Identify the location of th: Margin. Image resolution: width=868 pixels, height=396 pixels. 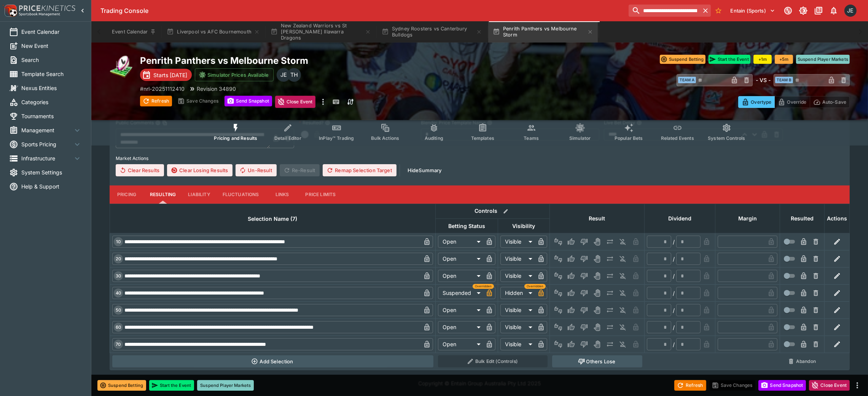
(748, 218).